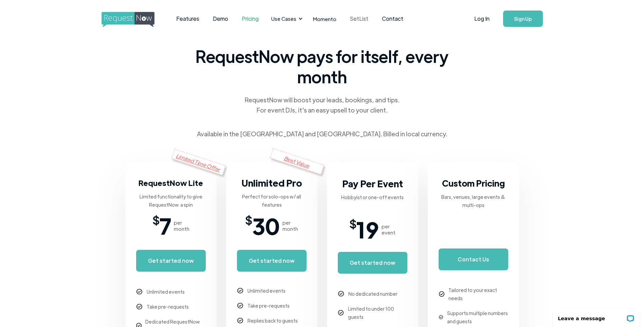  What do you see at coordinates (478, 317) in the screenshot?
I see `div: Supports multiple numbers and guests` at bounding box center [478, 317].